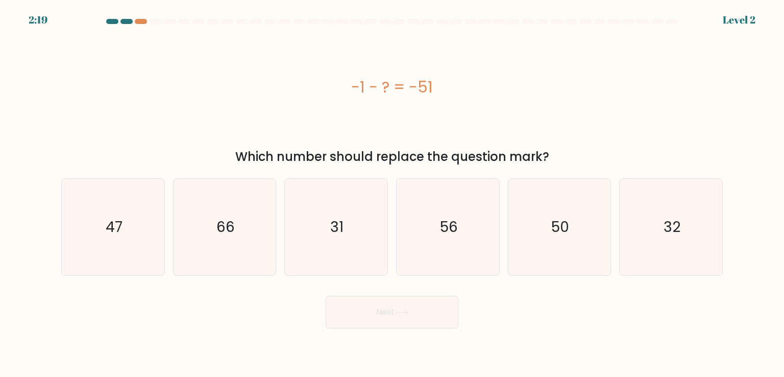 Image resolution: width=784 pixels, height=377 pixels. I want to click on text: 31, so click(337, 227).